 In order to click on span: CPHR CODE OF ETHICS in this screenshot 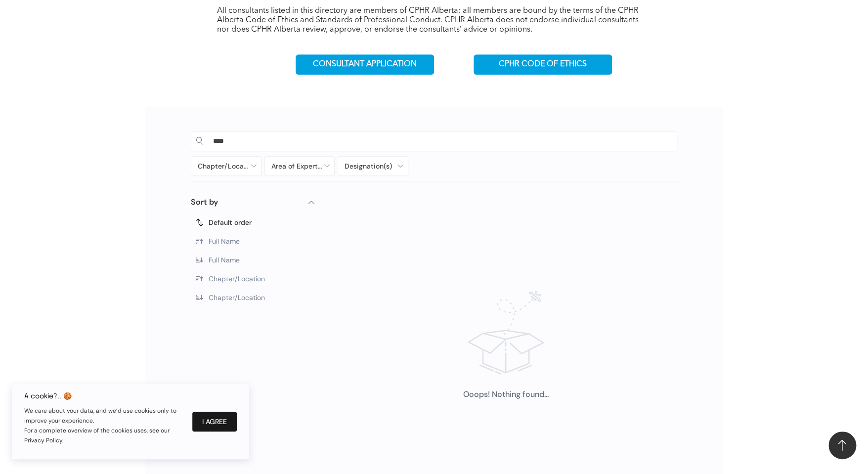, I will do `click(543, 64)`.